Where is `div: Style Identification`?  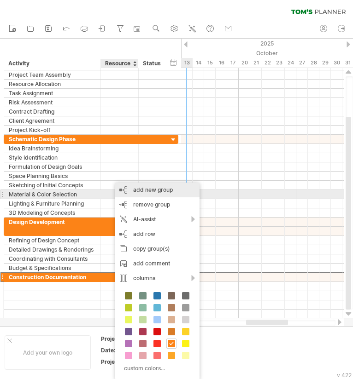 div: Style Identification is located at coordinates (52, 157).